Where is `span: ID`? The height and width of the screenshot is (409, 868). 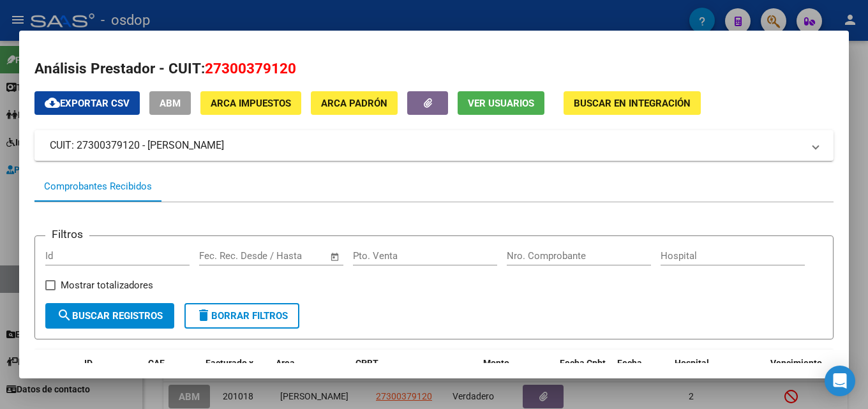
span: ID is located at coordinates (88, 363).